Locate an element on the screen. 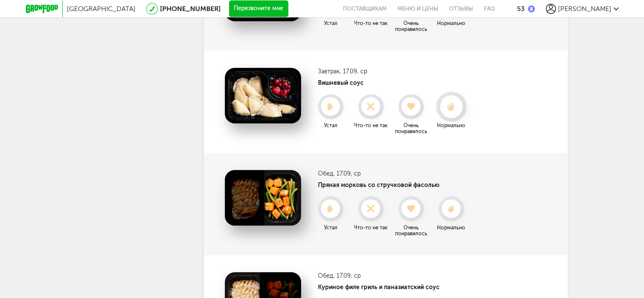 The image size is (644, 298). img: bonus_b.cdccf46.png is located at coordinates (531, 9).